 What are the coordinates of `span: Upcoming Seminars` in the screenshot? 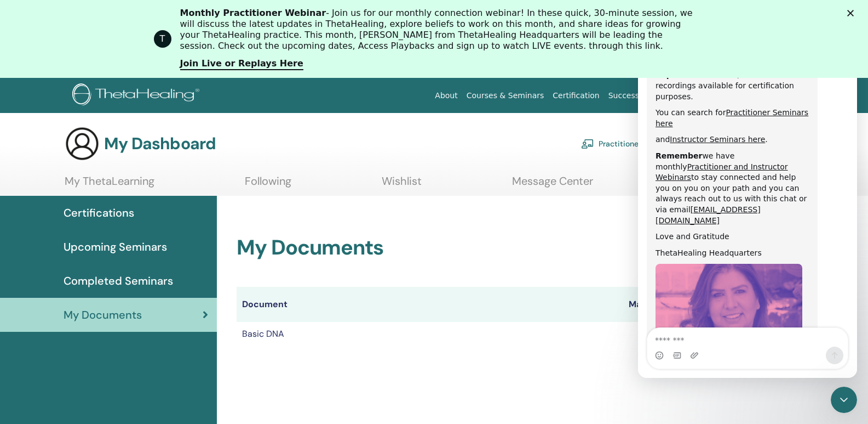 It's located at (115, 247).